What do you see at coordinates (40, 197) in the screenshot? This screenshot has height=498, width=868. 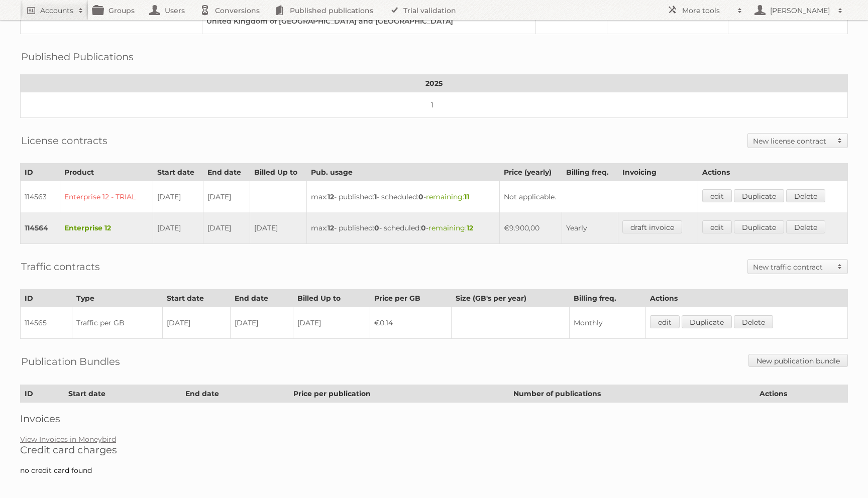 I see `td: 114563` at bounding box center [40, 197].